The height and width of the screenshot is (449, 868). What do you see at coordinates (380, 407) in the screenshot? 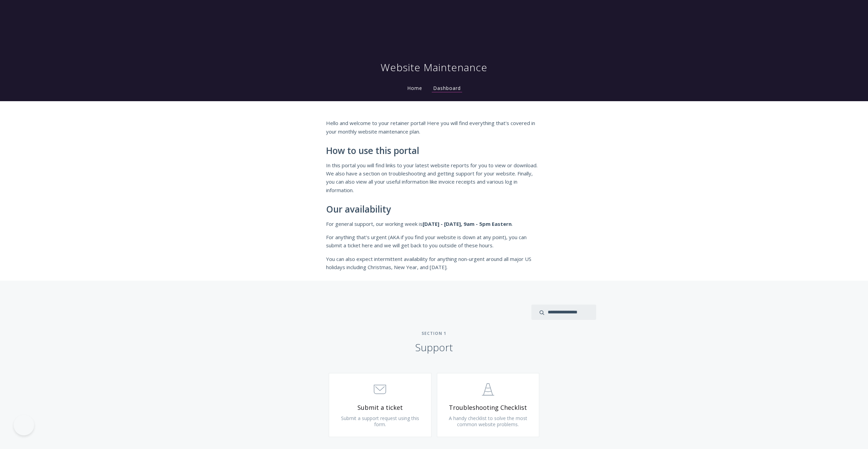
I see `span: Submit a ticket` at bounding box center [380, 407].